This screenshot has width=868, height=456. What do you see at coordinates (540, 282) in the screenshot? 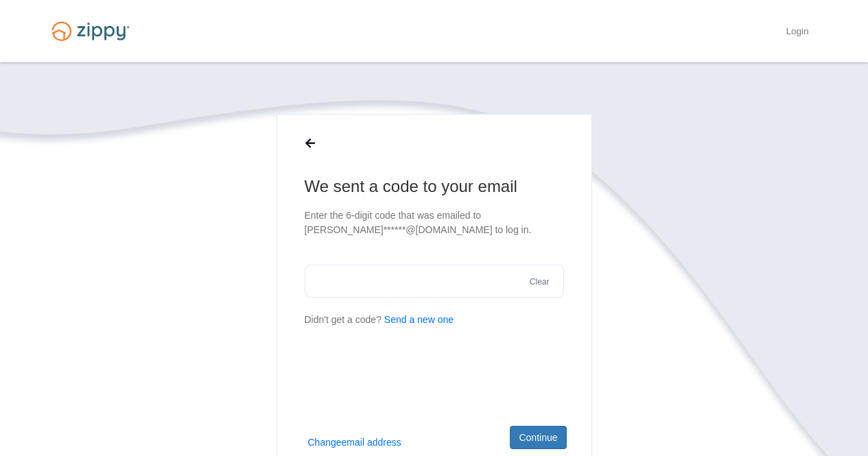
I see `button: Clear` at bounding box center [540, 282].